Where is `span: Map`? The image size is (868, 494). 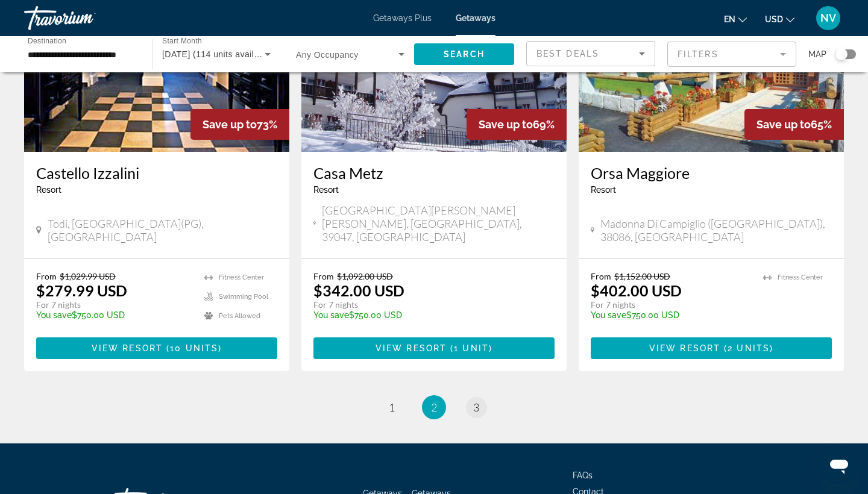 span: Map is located at coordinates (817, 54).